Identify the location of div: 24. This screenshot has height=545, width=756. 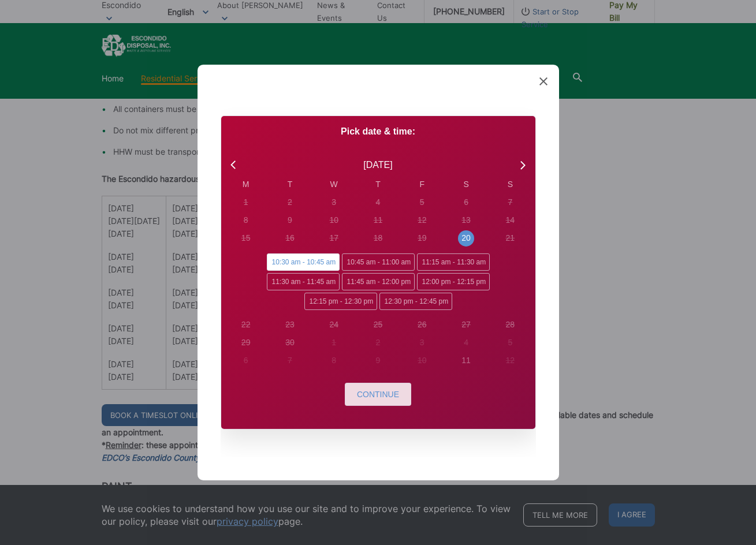
(334, 324).